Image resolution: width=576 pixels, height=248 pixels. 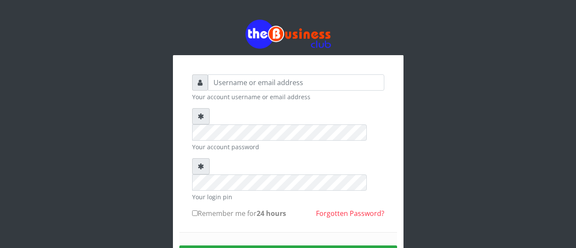 I want to click on input: Remember me for24 hours, so click(x=195, y=213).